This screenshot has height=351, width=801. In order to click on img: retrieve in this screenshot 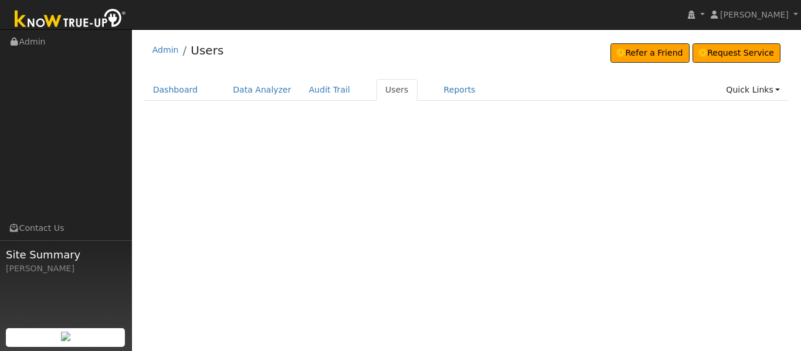, I will do `click(66, 336)`.